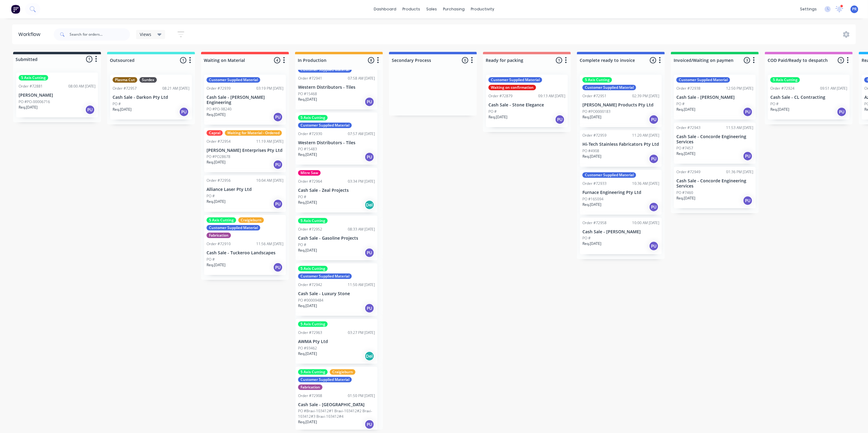 The width and height of the screenshot is (868, 433). I want to click on div: Order #72879, so click(500, 96).